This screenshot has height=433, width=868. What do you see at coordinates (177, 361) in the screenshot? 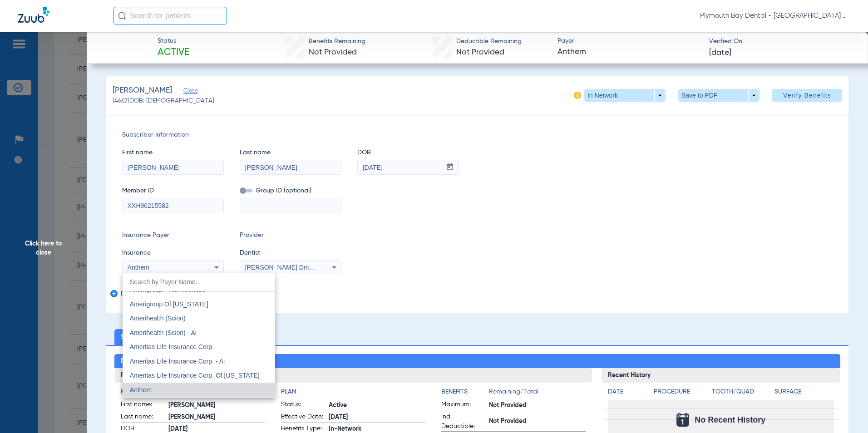
I see `span: Ameritas Life Insurance Corp. - Ai` at bounding box center [177, 361].